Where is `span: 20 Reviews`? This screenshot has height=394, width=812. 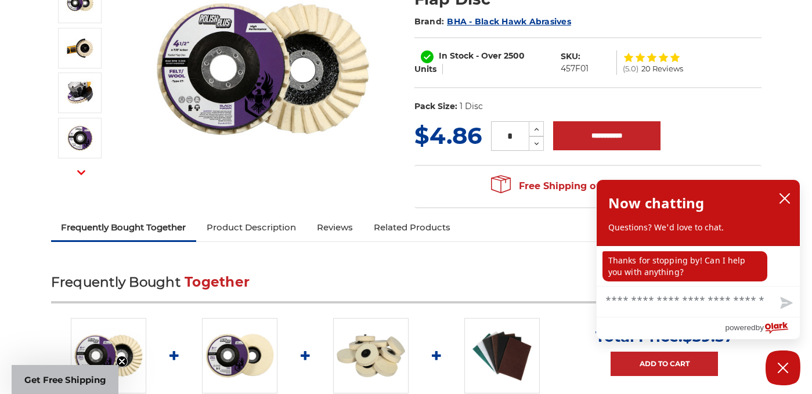
span: 20 Reviews is located at coordinates (663, 69).